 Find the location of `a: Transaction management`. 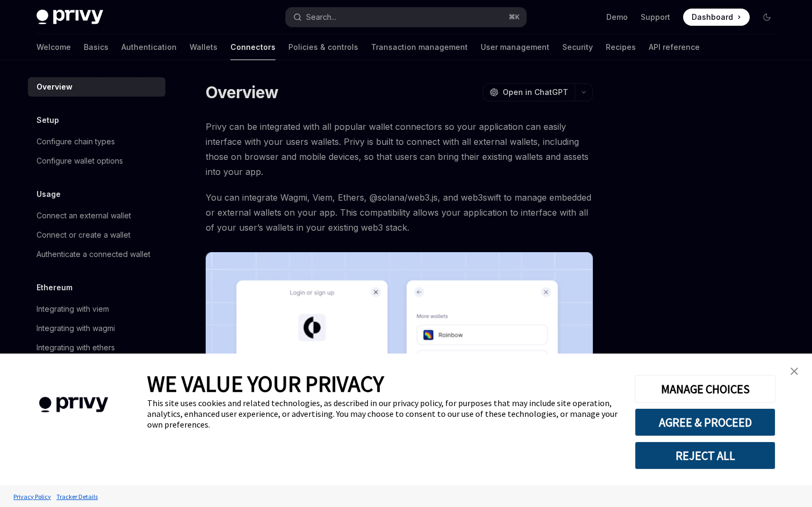

a: Transaction management is located at coordinates (419, 47).